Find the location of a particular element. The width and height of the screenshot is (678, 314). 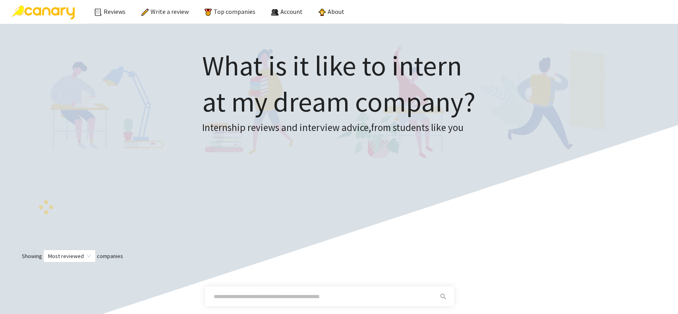

span: search is located at coordinates (443, 297).